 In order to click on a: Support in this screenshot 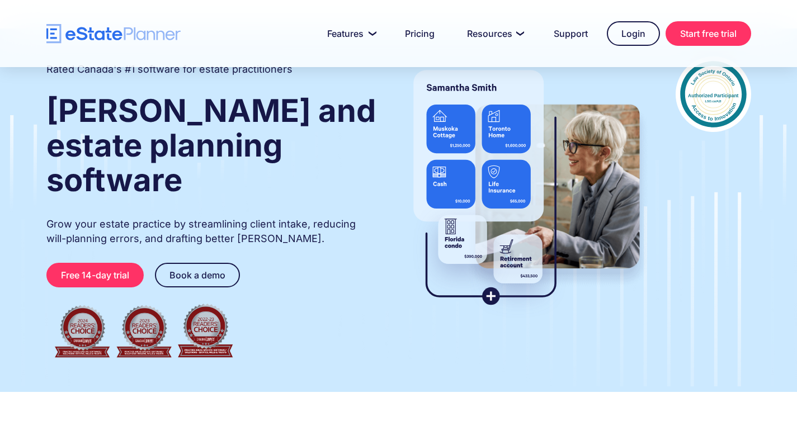, I will do `click(571, 34)`.